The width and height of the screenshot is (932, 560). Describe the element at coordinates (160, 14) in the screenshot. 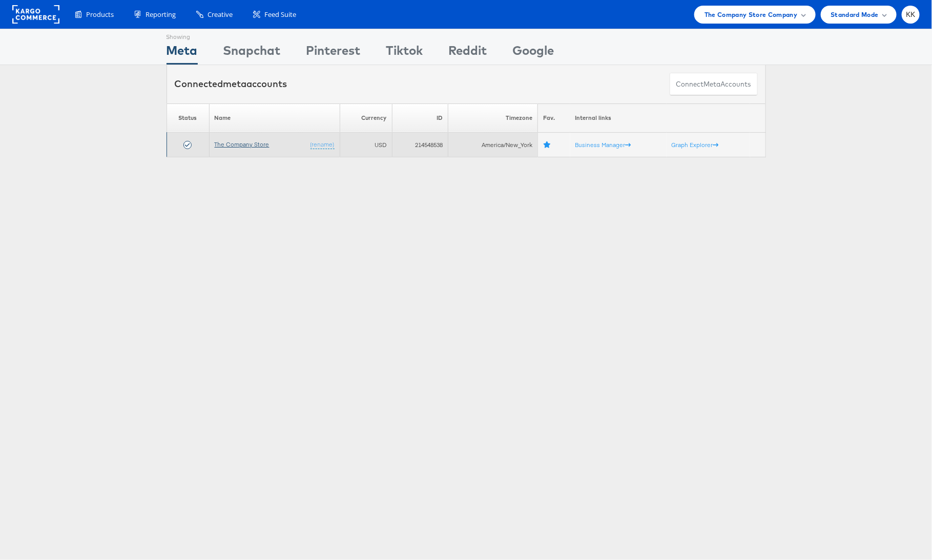

I see `span: Reporting` at that location.